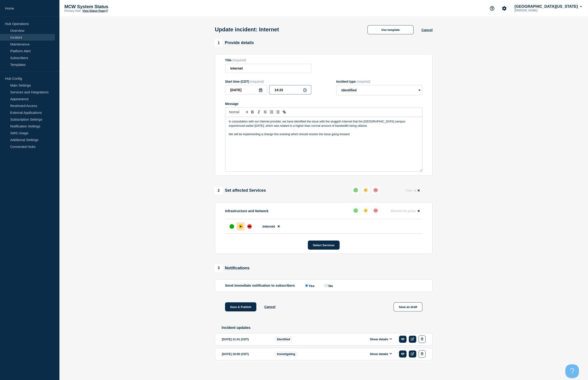  I want to click on span: Identified, so click(284, 339).